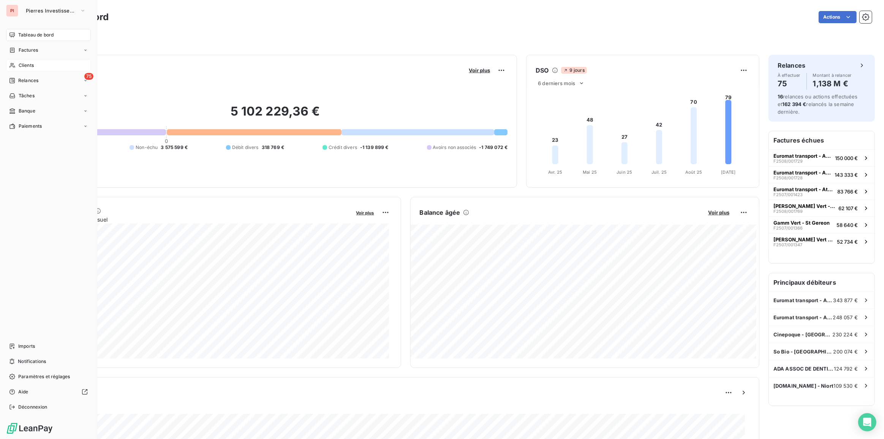 The width and height of the screenshot is (884, 439). Describe the element at coordinates (822, 158) in the screenshot. I see `button: Euromat transport - Athis Mons (BaiF2508/001729150 000 €` at that location.